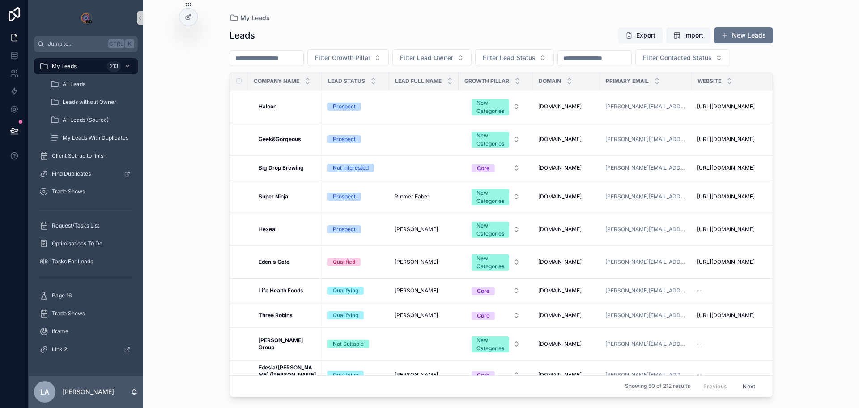  What do you see at coordinates (346, 315) in the screenshot?
I see `div: Qualifying` at bounding box center [346, 315].